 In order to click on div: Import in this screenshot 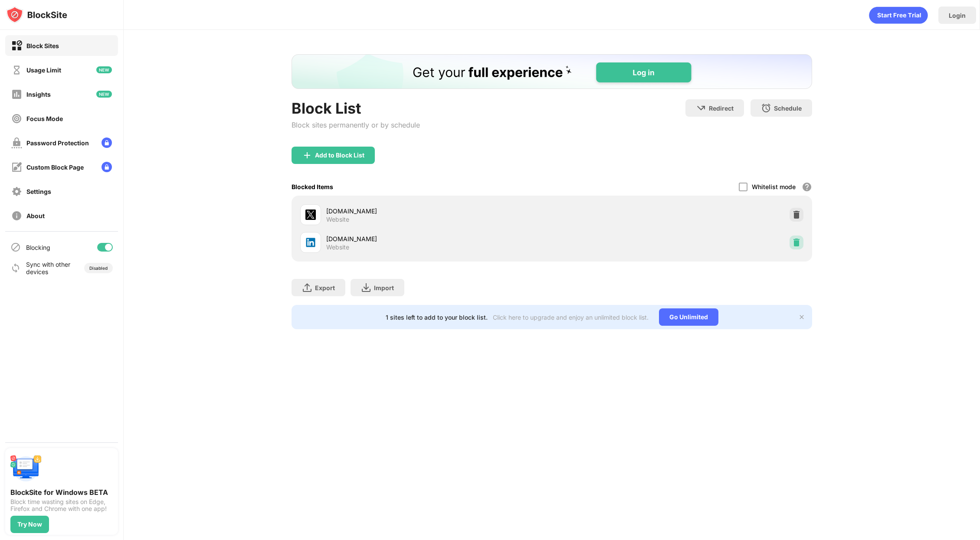, I will do `click(384, 288)`.